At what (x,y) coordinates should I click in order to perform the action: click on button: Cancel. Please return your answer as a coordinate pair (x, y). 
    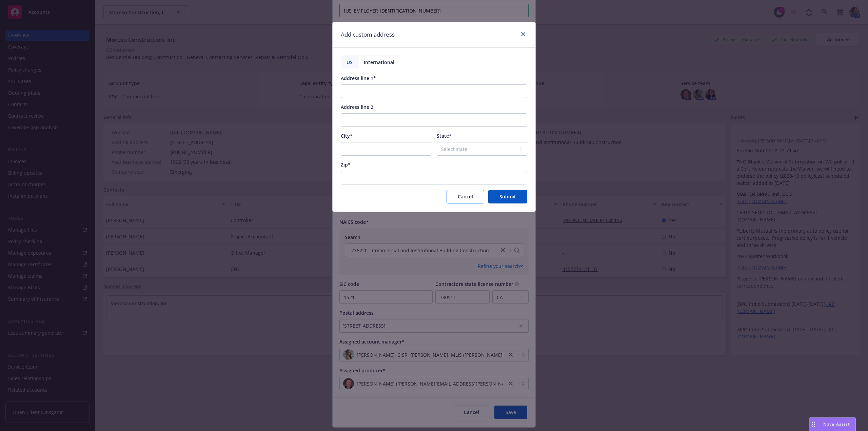
    Looking at the image, I should click on (465, 197).